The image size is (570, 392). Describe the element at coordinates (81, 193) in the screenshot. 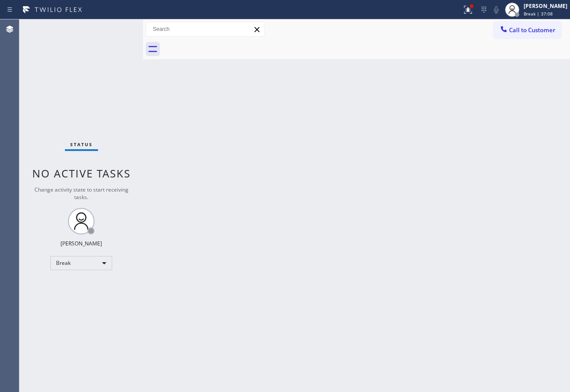

I see `span: Change activity state to start receiving tasks.` at that location.